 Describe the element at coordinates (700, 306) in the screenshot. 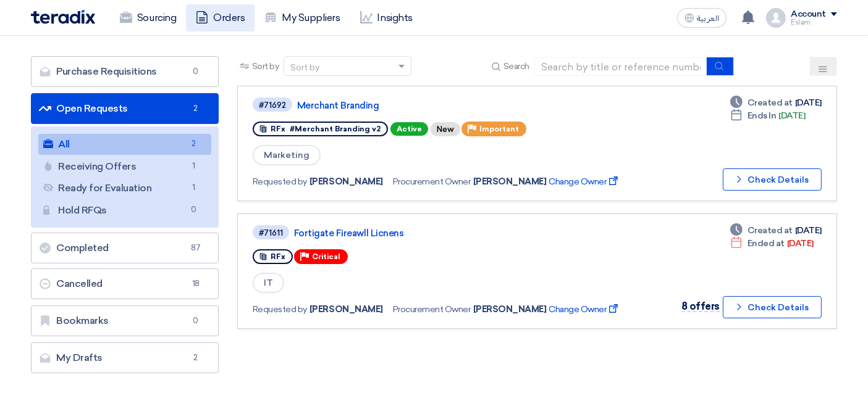

I see `span: 8 offers` at that location.